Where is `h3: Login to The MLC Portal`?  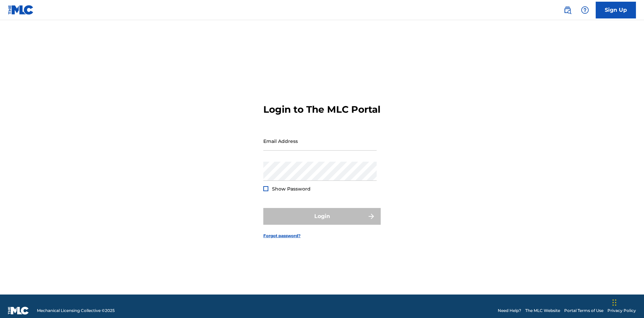 h3: Login to The MLC Portal is located at coordinates (322, 109).